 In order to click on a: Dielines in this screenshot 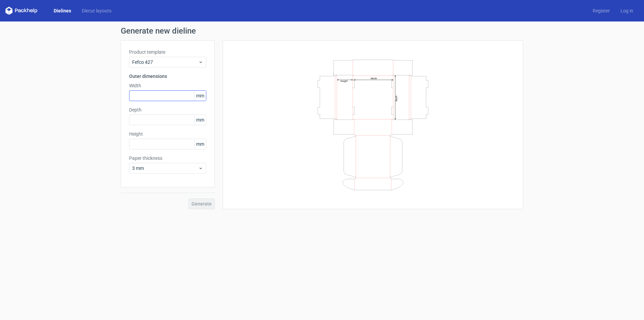, I will do `click(63, 11)`.